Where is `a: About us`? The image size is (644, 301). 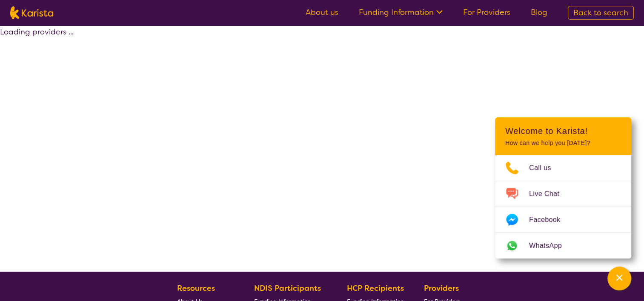 a: About us is located at coordinates (322, 12).